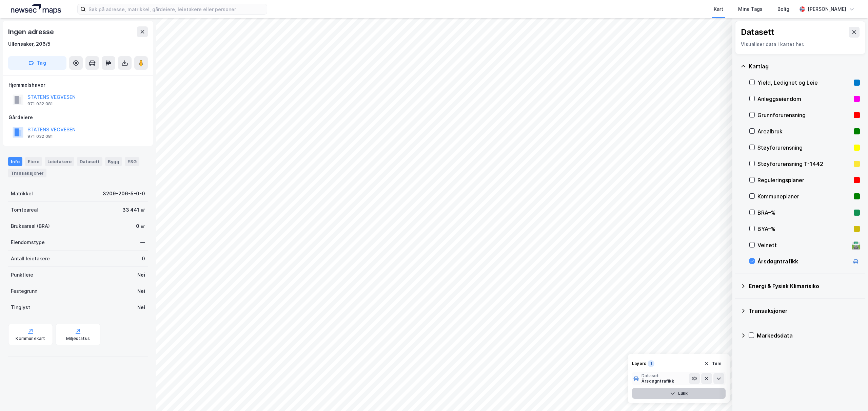 This screenshot has width=868, height=411. I want to click on img: logo.a4113a55bc3d86da70a041830d287a7e.svg, so click(36, 9).